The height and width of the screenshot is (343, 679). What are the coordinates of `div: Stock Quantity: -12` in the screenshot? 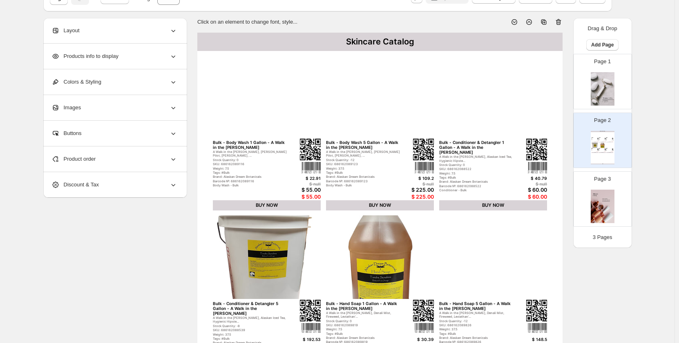 It's located at (476, 321).